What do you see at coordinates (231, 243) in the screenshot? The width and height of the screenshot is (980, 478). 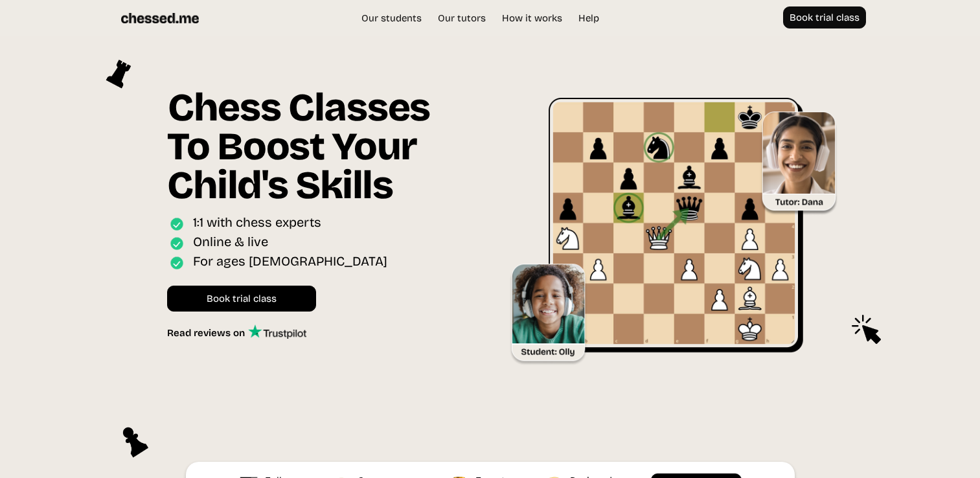 I see `div: Online & live` at bounding box center [231, 243].